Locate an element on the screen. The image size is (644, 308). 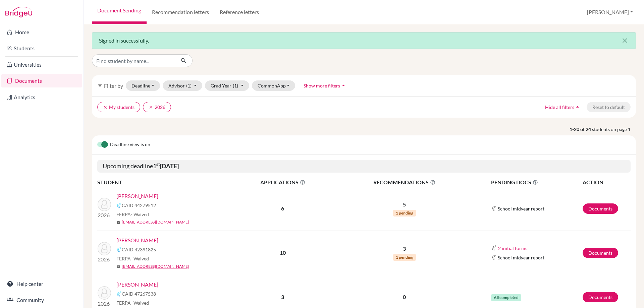
th: STUDENT is located at coordinates (165, 182).